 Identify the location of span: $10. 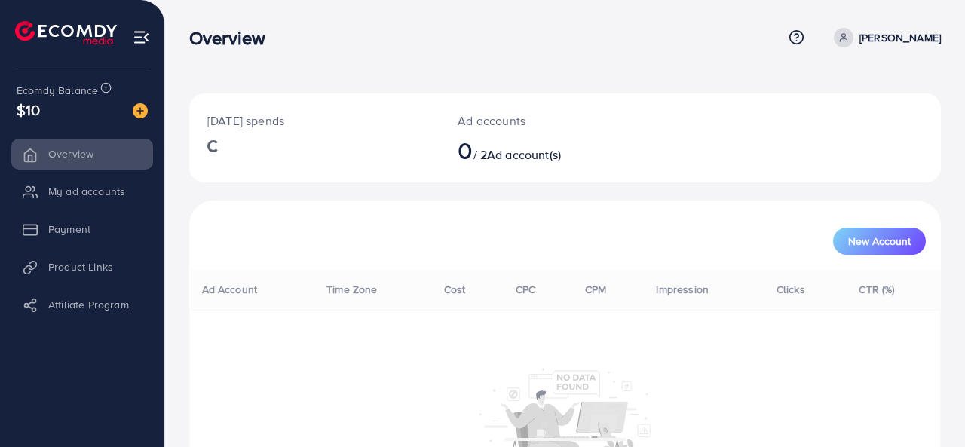
(28, 109).